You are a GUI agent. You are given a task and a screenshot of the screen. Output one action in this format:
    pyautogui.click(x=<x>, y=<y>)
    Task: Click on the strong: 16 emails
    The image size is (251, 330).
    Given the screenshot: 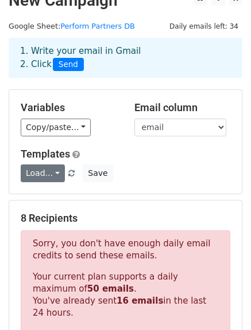 What is the action you would take?
    pyautogui.click(x=139, y=301)
    